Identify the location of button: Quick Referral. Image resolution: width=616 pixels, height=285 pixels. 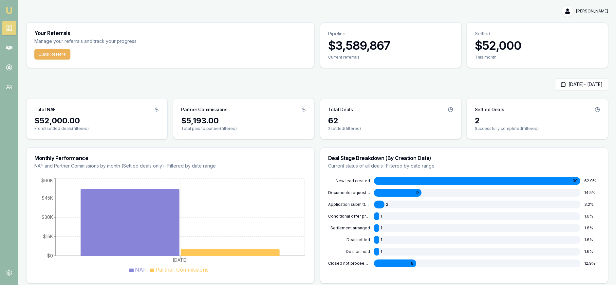
(52, 54).